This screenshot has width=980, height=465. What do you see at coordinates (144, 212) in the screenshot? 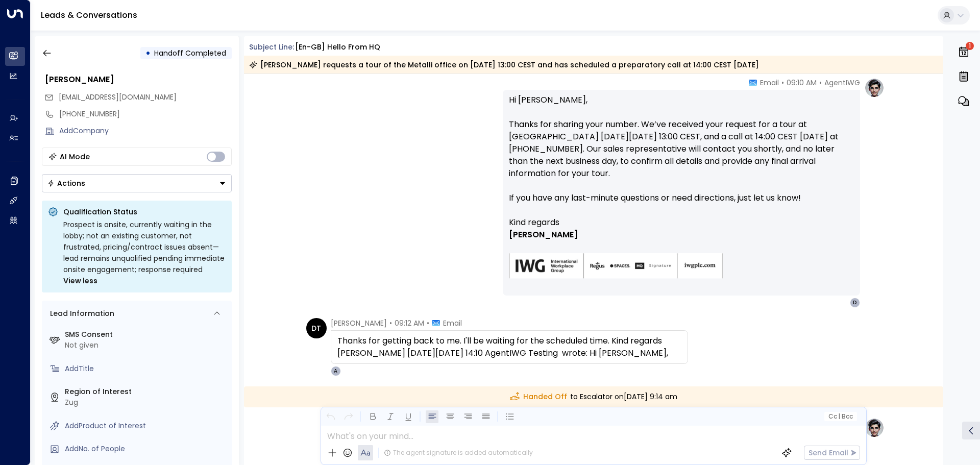
I see `p: Qualification Status` at bounding box center [144, 212].